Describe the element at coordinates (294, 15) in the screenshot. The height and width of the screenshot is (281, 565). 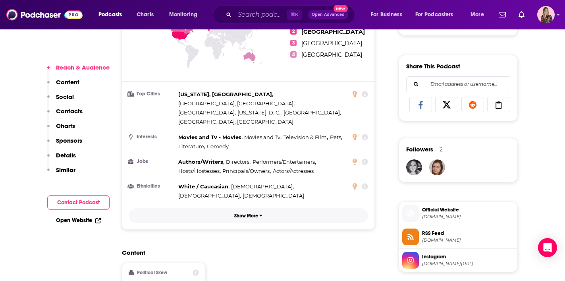
I see `span: ⌘ K` at that location.